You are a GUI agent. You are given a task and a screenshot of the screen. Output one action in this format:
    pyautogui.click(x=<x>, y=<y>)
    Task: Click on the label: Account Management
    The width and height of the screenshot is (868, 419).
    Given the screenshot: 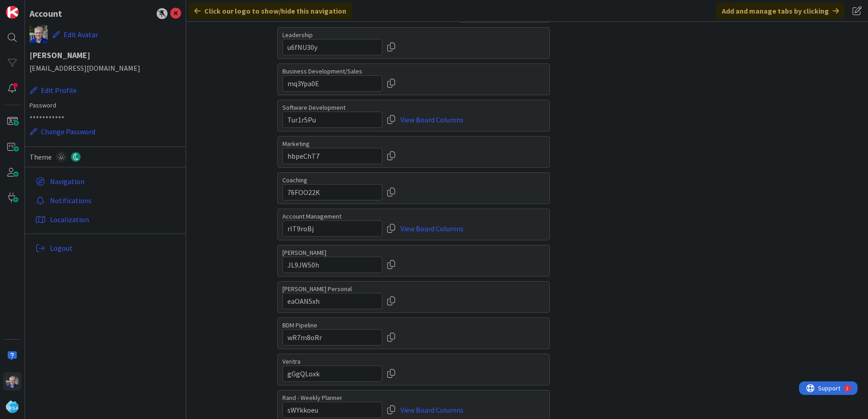 What is the action you would take?
    pyautogui.click(x=333, y=216)
    